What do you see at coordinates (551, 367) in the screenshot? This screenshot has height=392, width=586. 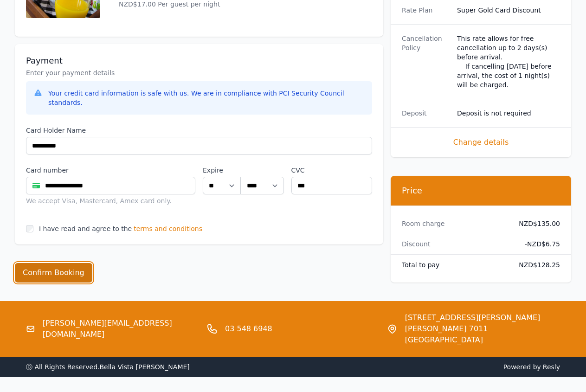 I see `a: Resly` at bounding box center [551, 367].